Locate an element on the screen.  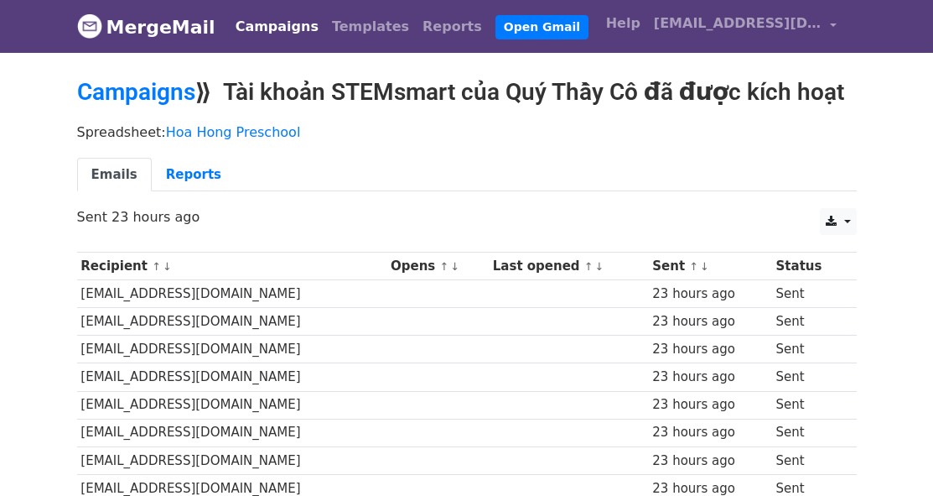
p: Sent 23 hours ago is located at coordinates (467, 216).